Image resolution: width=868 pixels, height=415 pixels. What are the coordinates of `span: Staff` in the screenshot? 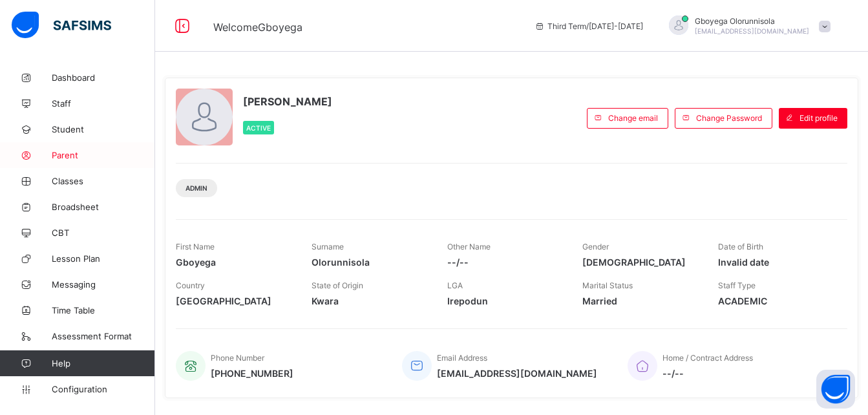 It's located at (104, 104).